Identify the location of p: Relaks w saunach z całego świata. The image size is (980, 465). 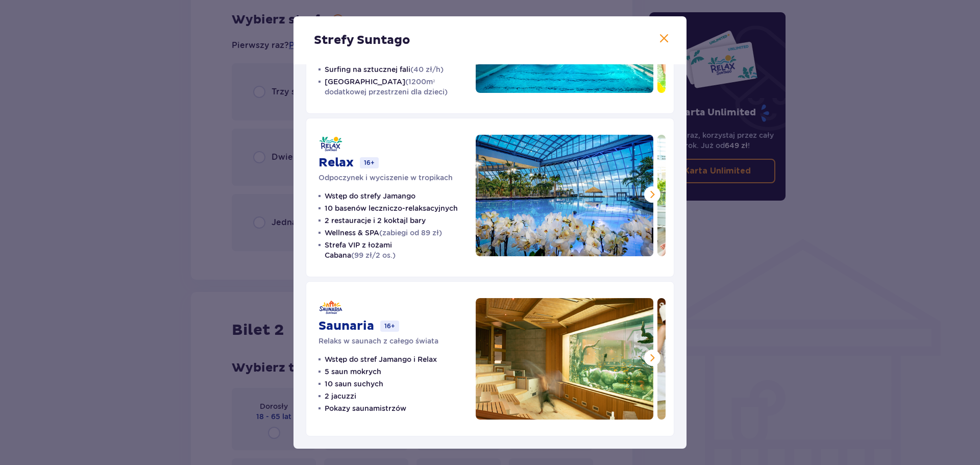
(378, 341).